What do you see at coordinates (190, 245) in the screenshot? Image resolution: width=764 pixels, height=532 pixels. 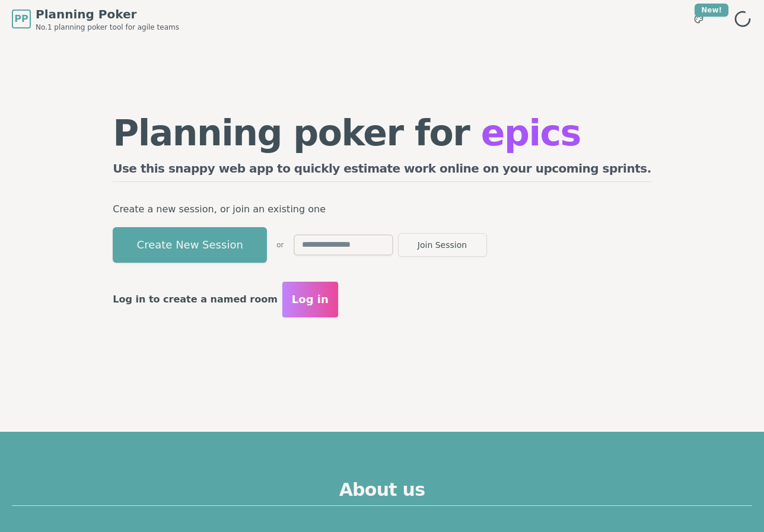 I see `button: Create New Session` at bounding box center [190, 245].